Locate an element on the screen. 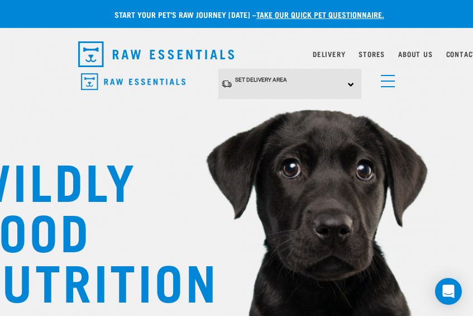 The image size is (473, 316). nav: dropdown navigation is located at coordinates (237, 54).